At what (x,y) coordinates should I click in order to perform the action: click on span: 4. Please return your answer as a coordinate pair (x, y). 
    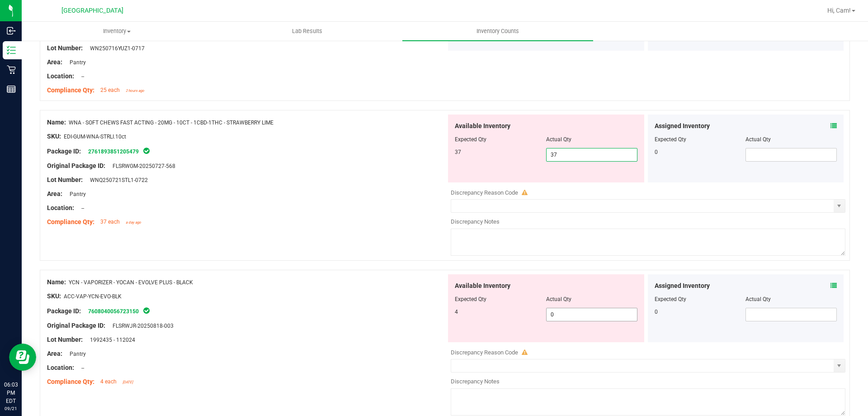
    Looking at the image, I should click on (456, 311).